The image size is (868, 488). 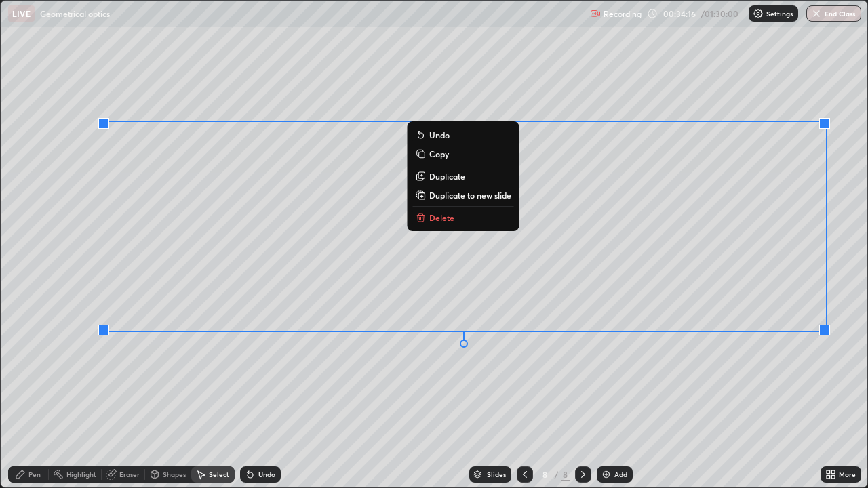 I want to click on p: Undo, so click(x=439, y=135).